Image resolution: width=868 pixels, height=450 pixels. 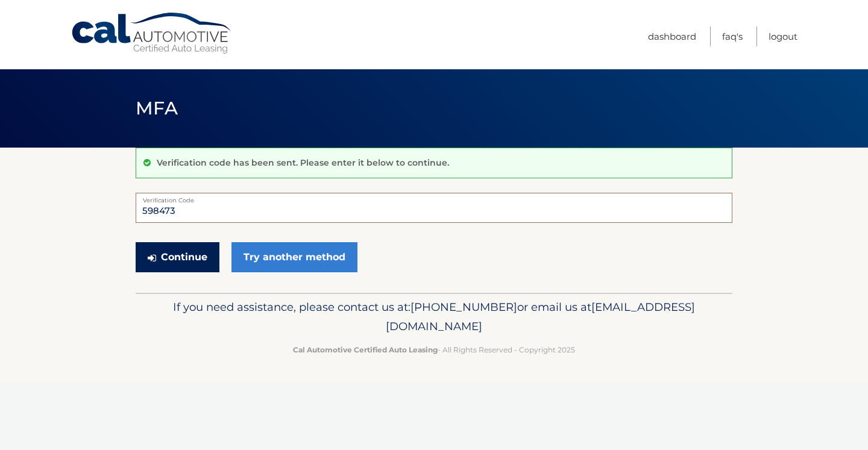 What do you see at coordinates (365, 349) in the screenshot?
I see `strong: Cal Automotive Certified Auto Leasing` at bounding box center [365, 349].